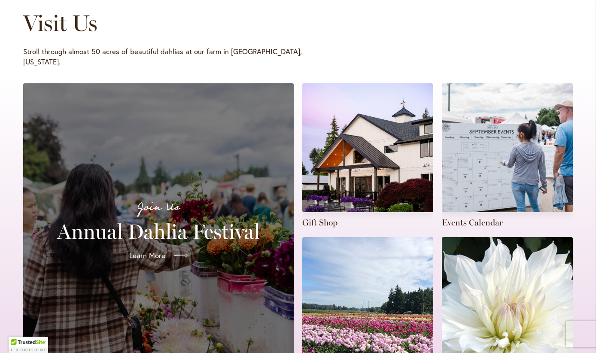 The width and height of the screenshot is (596, 353). I want to click on p: Join Us, so click(158, 207).